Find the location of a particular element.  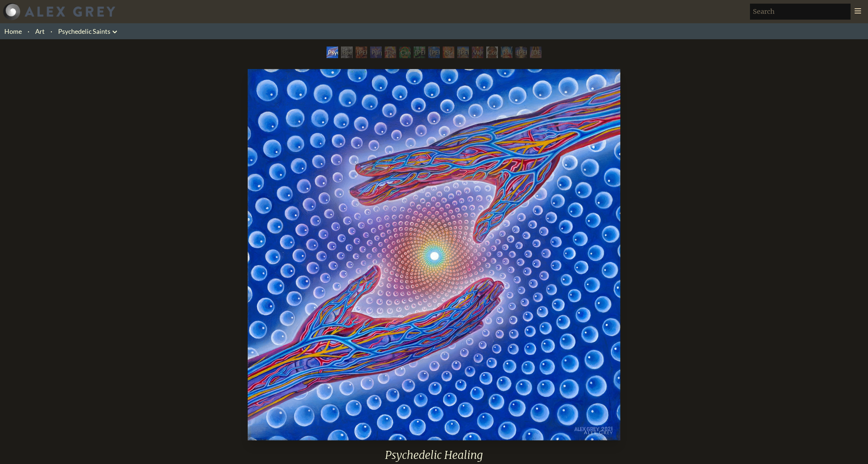

div: Beethoven is located at coordinates (347, 53).